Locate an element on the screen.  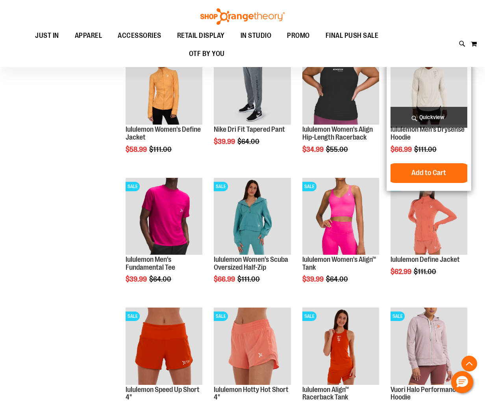
img: Product image for lululemon Mens Drysense Hoodie Bone is located at coordinates (429, 86).